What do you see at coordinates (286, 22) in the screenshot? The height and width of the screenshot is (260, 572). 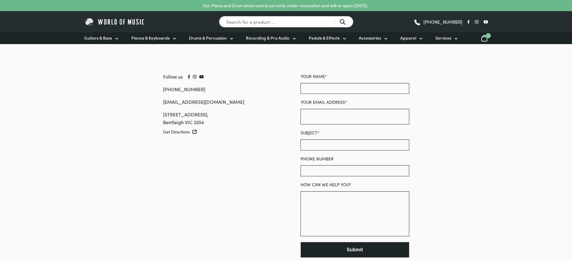 I see `input: Search for a product ...` at bounding box center [286, 22].